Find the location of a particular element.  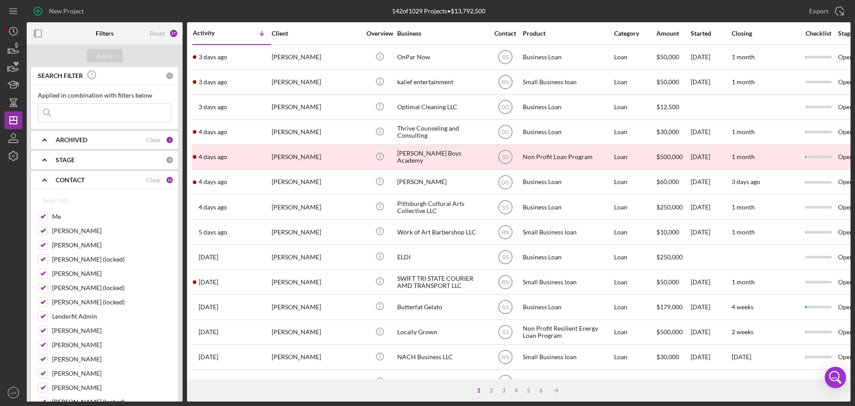

time: 2025-08-22 21:24 is located at coordinates (213, 82).